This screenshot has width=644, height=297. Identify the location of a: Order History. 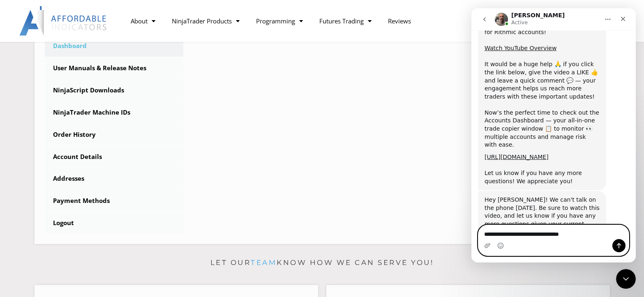
(114, 135).